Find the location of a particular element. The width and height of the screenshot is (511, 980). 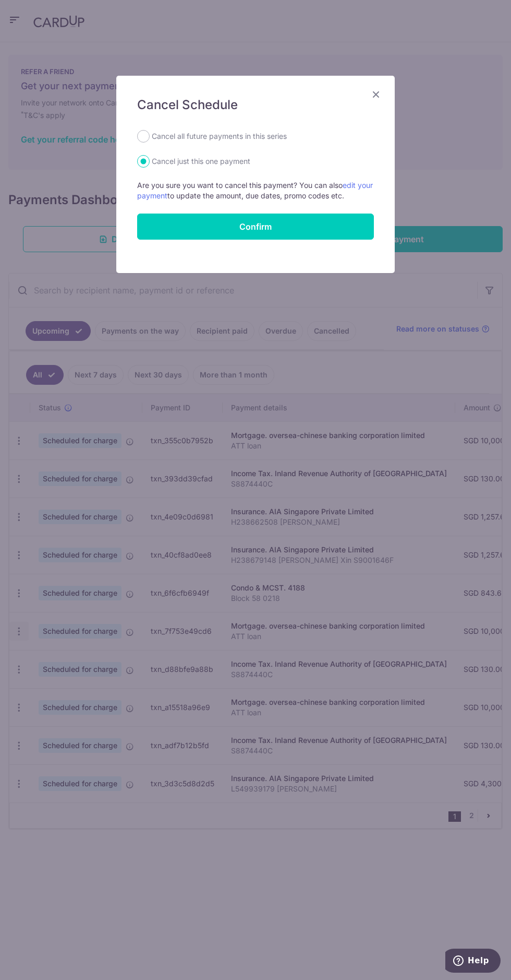

h5: Cancel Schedule is located at coordinates (256, 105).